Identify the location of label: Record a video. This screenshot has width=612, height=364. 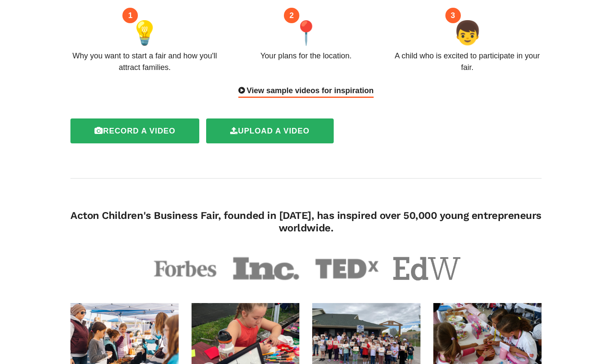
(135, 131).